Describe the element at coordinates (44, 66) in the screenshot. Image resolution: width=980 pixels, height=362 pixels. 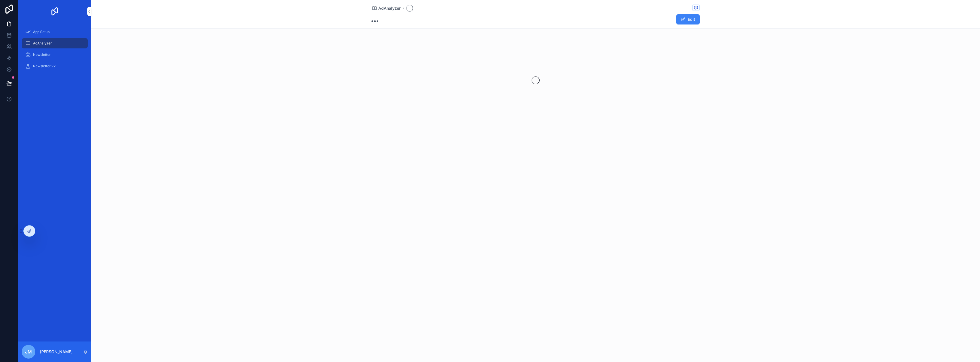
I see `span: Newsletter v2` at that location.